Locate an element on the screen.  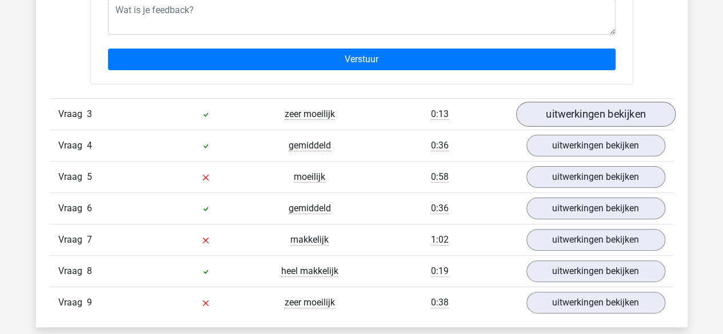
input: Verstuur is located at coordinates (362, 59).